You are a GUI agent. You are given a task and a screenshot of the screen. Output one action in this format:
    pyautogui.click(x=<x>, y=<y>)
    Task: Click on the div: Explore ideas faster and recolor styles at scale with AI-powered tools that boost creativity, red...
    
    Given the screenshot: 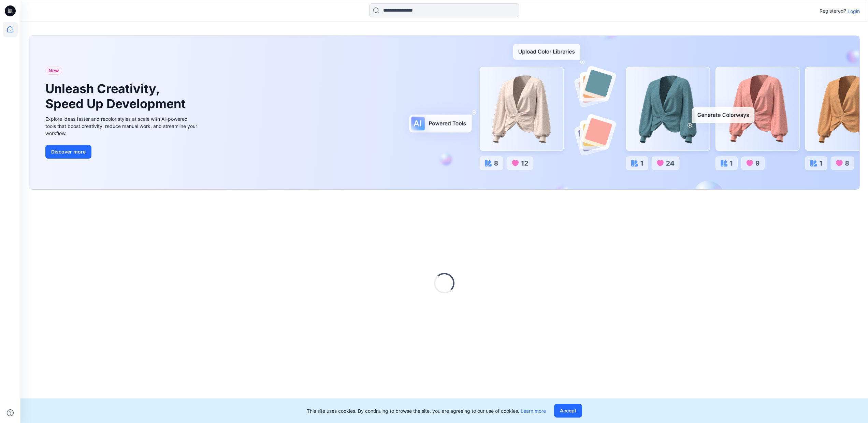 What is the action you would take?
    pyautogui.click(x=122, y=126)
    